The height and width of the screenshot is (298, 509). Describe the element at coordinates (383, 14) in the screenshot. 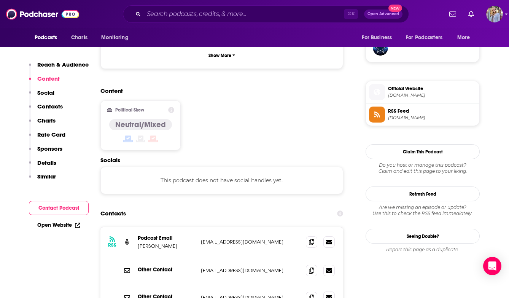

I see `span: Open Advanced` at that location.